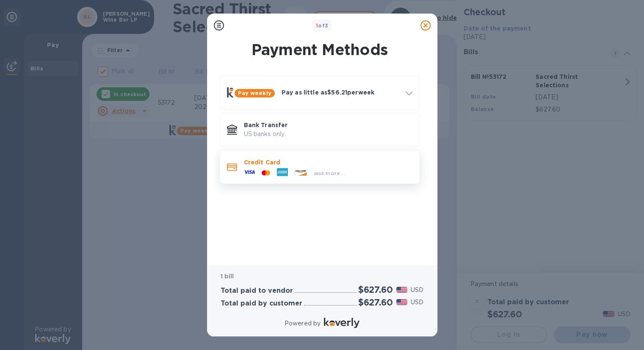  What do you see at coordinates (328, 162) in the screenshot?
I see `p: Credit Card` at bounding box center [328, 162].